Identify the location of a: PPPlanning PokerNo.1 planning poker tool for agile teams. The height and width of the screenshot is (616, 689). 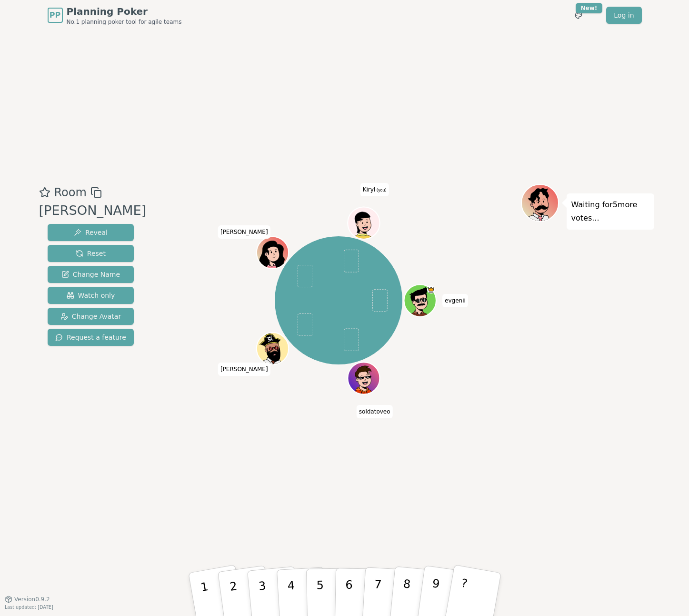
(115, 15).